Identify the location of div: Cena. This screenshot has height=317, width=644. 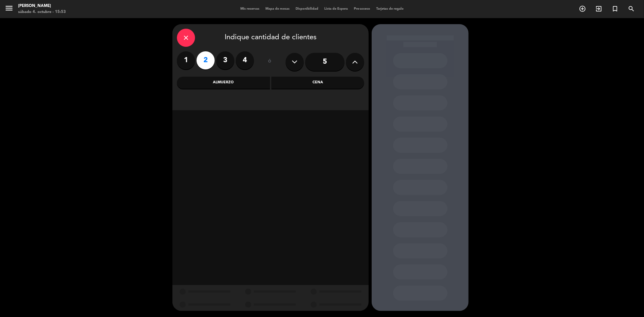
(317, 83).